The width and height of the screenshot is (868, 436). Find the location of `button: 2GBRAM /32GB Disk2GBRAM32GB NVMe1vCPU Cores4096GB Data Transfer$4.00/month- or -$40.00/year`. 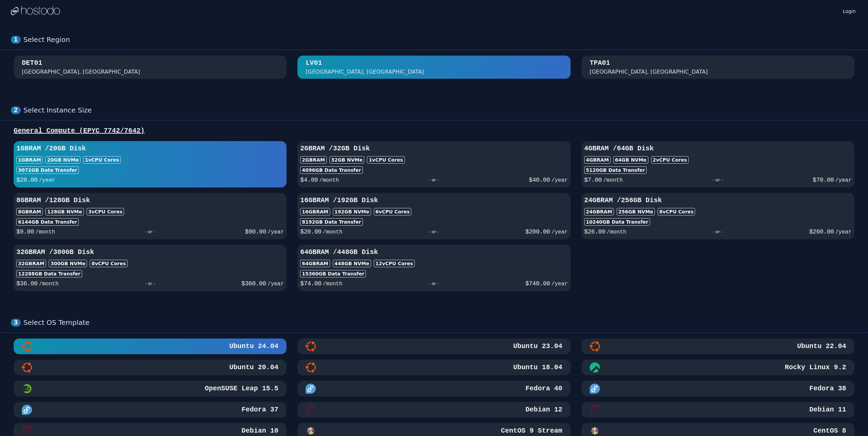

button: 2GBRAM /32GB Disk2GBRAM32GB NVMe1vCPU Cores4096GB Data Transfer$4.00/month- or -$40.00/year is located at coordinates (434, 164).